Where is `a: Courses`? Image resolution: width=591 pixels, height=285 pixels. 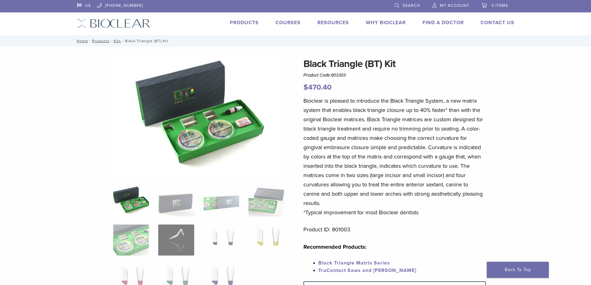 a: Courses is located at coordinates (288, 23).